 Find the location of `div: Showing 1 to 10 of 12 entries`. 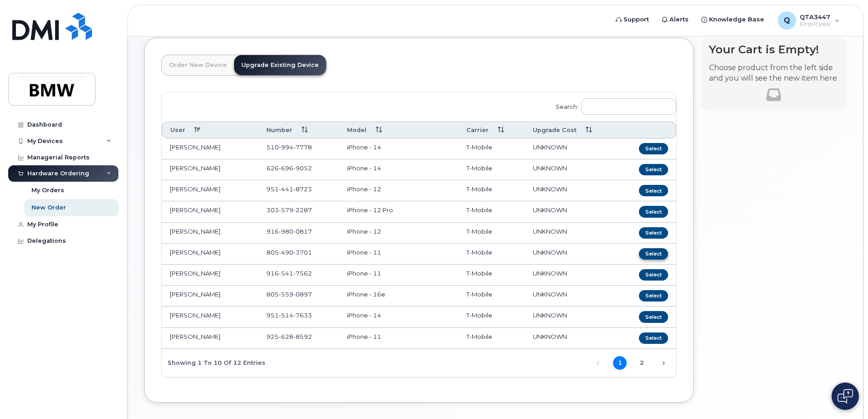

div: Showing 1 to 10 of 12 entries is located at coordinates (214, 363).